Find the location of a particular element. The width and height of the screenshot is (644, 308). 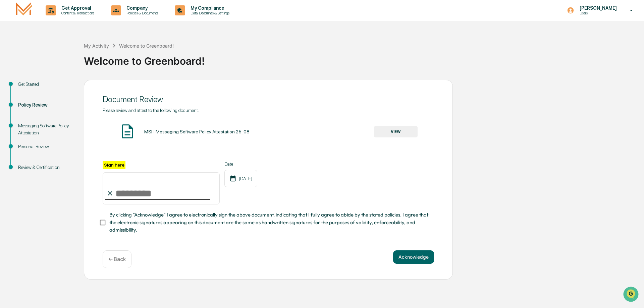

span: Please review and attest to the following document. is located at coordinates (151, 110).